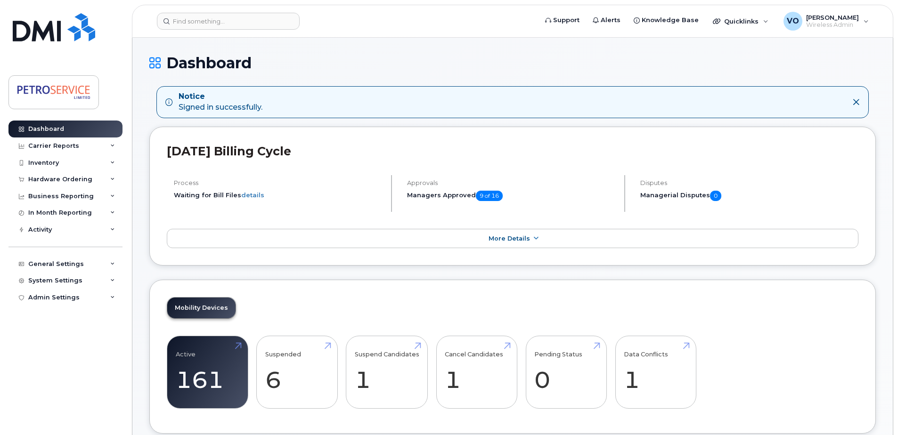 This screenshot has width=898, height=435. I want to click on span: 0, so click(716, 196).